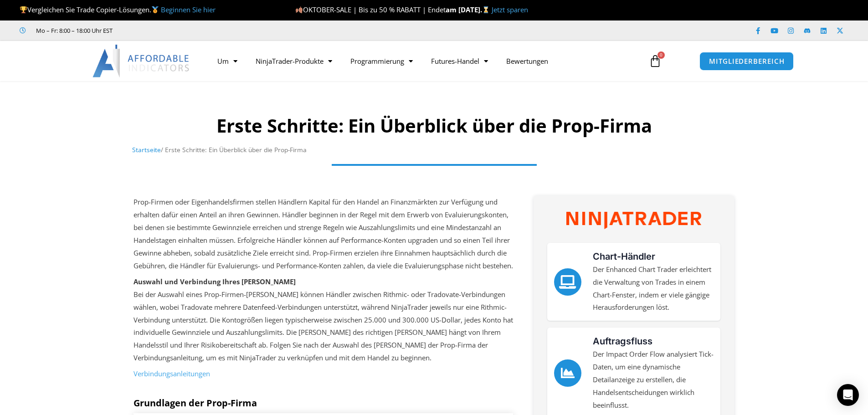 This screenshot has width=868, height=415. I want to click on font: MITGLIEDERBEREICH, so click(746, 61).